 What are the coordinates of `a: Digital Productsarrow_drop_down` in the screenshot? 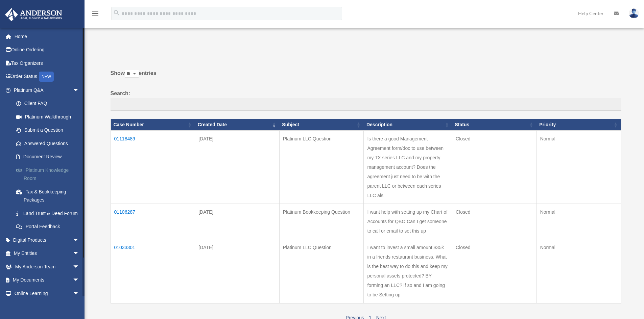 It's located at (47, 240).